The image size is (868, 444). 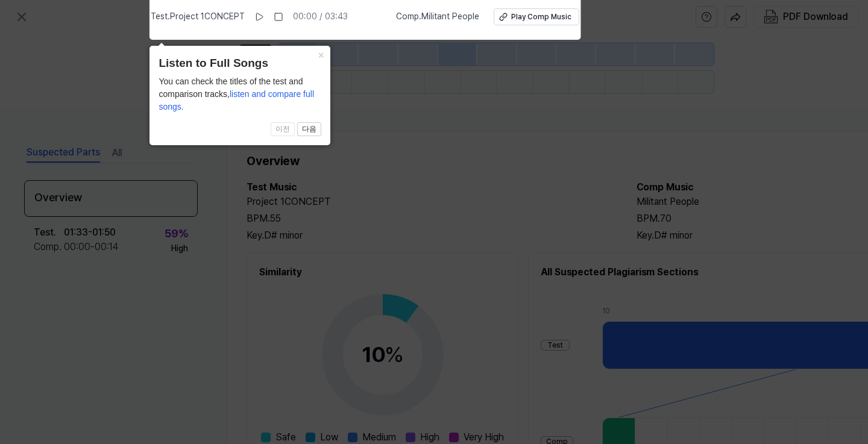 What do you see at coordinates (541, 17) in the screenshot?
I see `div: Play Comp Music` at bounding box center [541, 17].